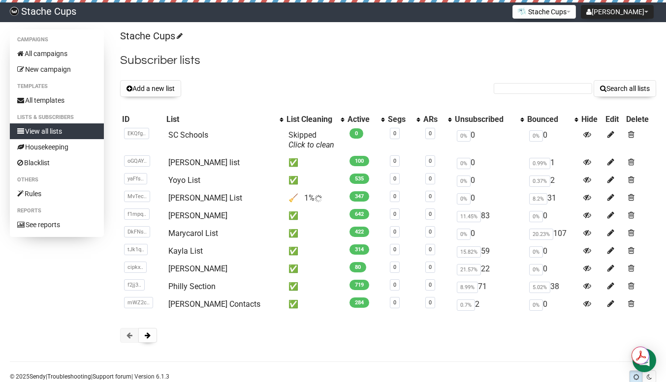 This screenshot has width=666, height=382. Describe the element at coordinates (614, 120) in the screenshot. I see `th: Edit: No sort applied, sorting is disabled` at that location.